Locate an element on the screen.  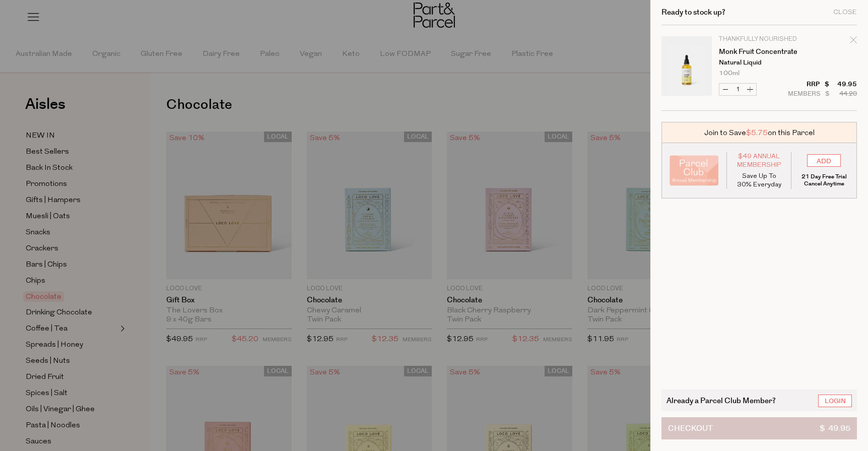
span: $5.75 is located at coordinates (757, 133).